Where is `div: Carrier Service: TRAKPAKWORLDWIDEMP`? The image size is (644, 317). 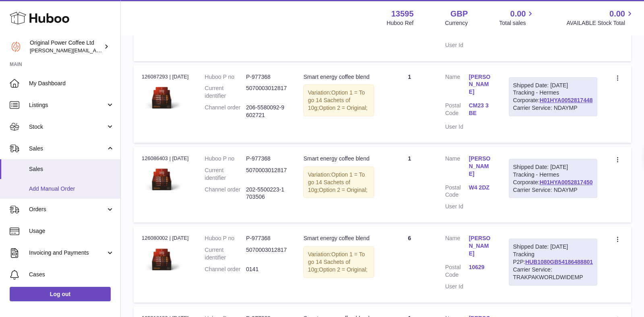
div: Carrier Service: TRAKPAKWORLDWIDEMP is located at coordinates (553, 274).